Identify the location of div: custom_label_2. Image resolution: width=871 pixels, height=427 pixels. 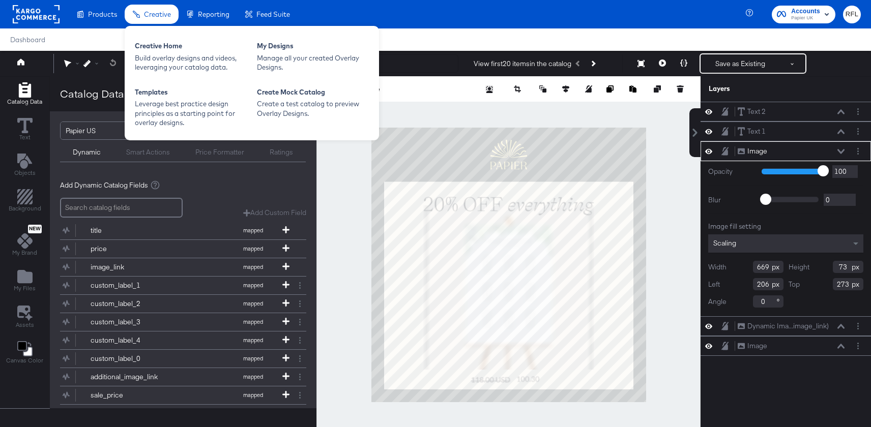
(127, 304).